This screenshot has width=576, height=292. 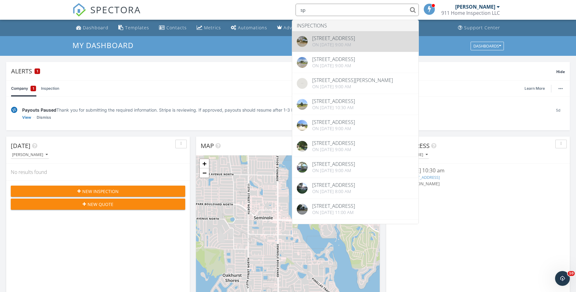 I want to click on span: Hide, so click(x=561, y=72).